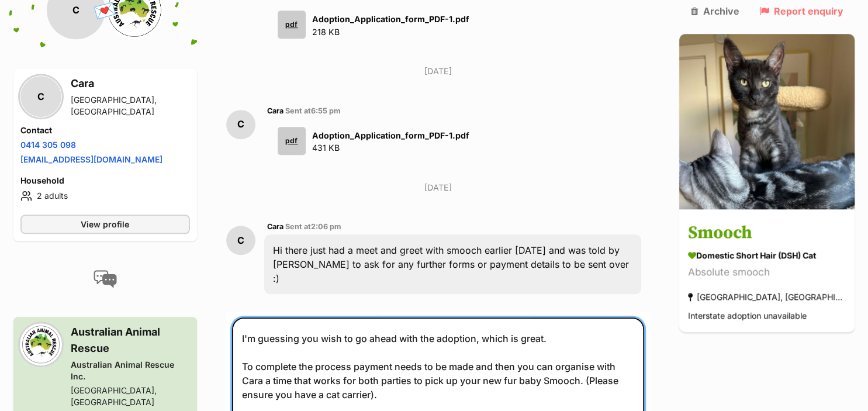  What do you see at coordinates (105, 224) in the screenshot?
I see `span: View profile` at bounding box center [105, 224].